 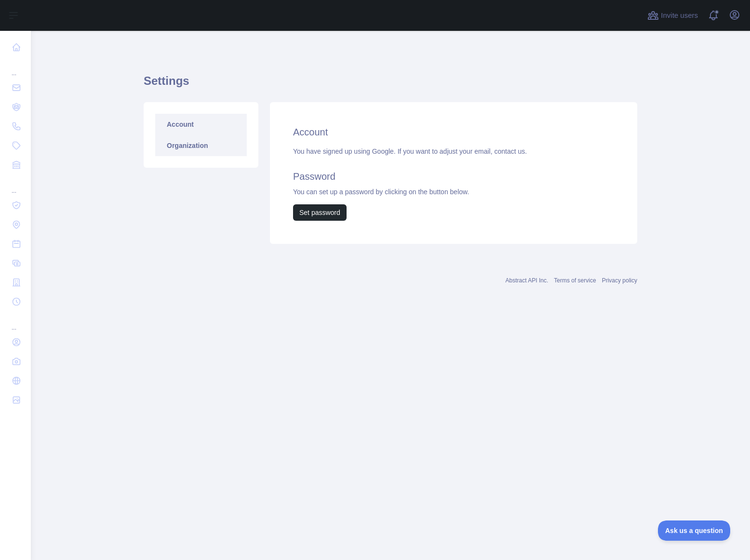 What do you see at coordinates (201, 146) in the screenshot?
I see `a: Organization` at bounding box center [201, 146].